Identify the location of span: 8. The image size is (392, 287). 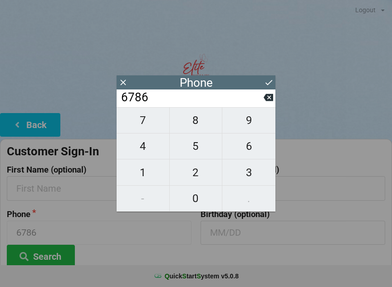
(196, 120).